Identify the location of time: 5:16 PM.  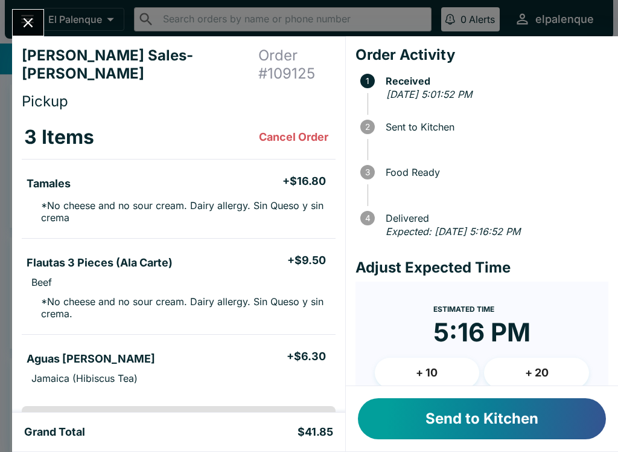
(482, 332).